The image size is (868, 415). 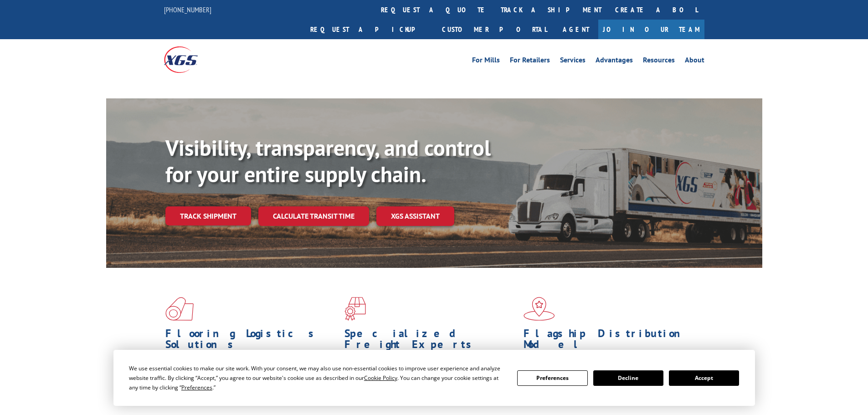 I want to click on h1: Flagship Distribution Model, so click(x=609, y=342).